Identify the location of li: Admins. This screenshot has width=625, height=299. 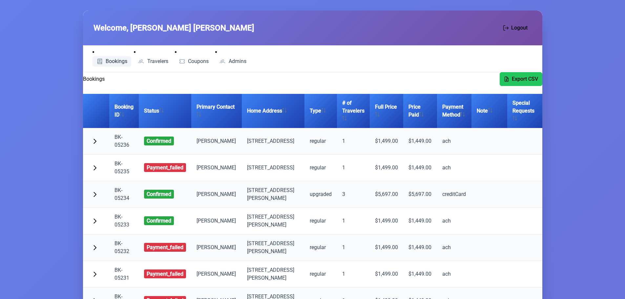
(233, 57).